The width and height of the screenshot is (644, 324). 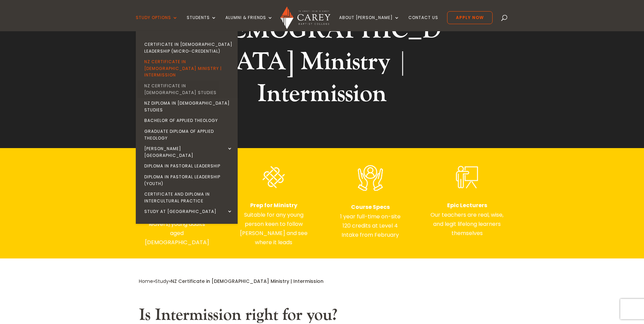 I want to click on a: Study, so click(x=162, y=281).